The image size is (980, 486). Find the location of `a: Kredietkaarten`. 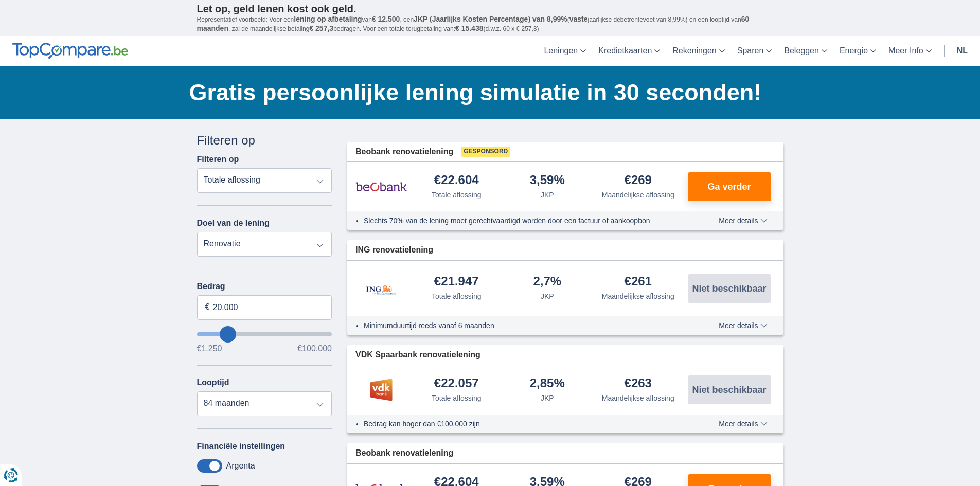

a: Kredietkaarten is located at coordinates (629, 51).